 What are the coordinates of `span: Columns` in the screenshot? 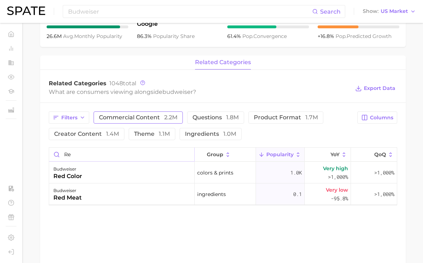 It's located at (382, 118).